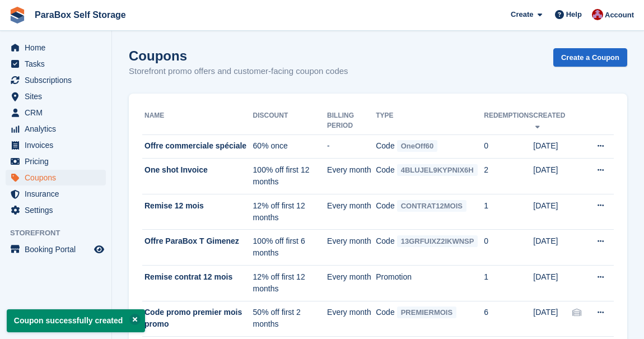  Describe the element at coordinates (619, 15) in the screenshot. I see `span: Account` at that location.